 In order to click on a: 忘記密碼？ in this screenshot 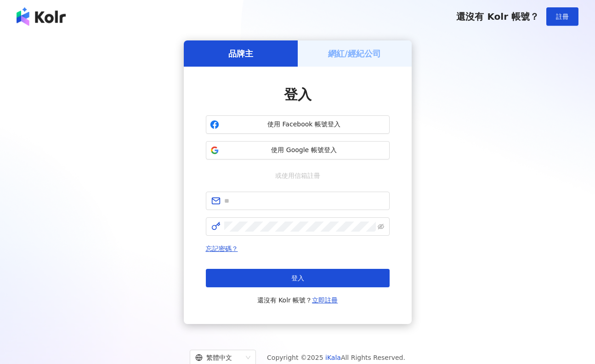, I will do `click(222, 248)`.